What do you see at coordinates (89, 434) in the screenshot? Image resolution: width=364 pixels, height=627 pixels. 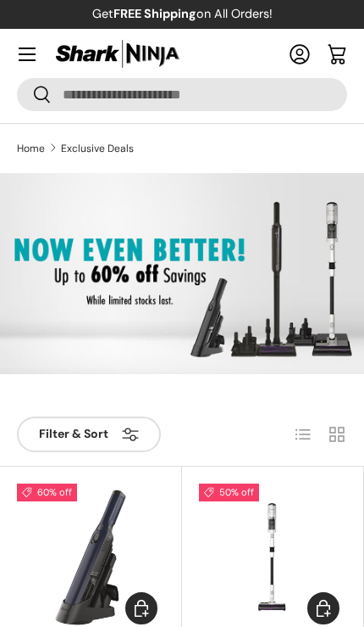 I see `button: Filter & Sort` at bounding box center [89, 434].